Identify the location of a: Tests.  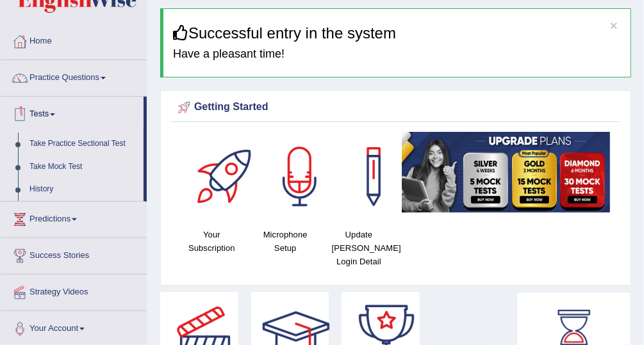
(71, 113).